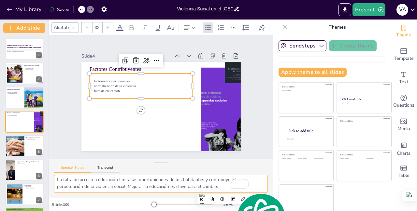  I want to click on button: Add slide, so click(24, 28).